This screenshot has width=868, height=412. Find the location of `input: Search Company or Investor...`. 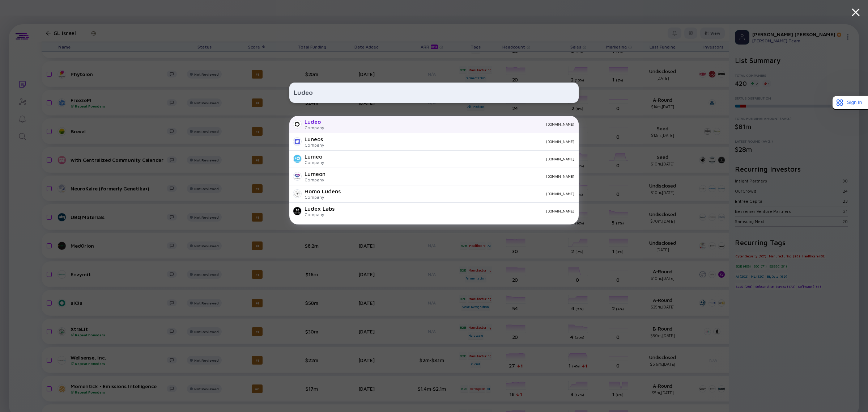

input: Search Company or Investor... is located at coordinates (434, 93).